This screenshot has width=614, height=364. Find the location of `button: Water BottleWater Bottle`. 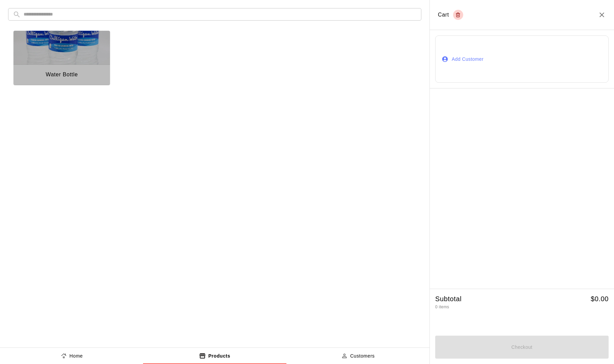

button: Water BottleWater Bottle is located at coordinates (61, 59).